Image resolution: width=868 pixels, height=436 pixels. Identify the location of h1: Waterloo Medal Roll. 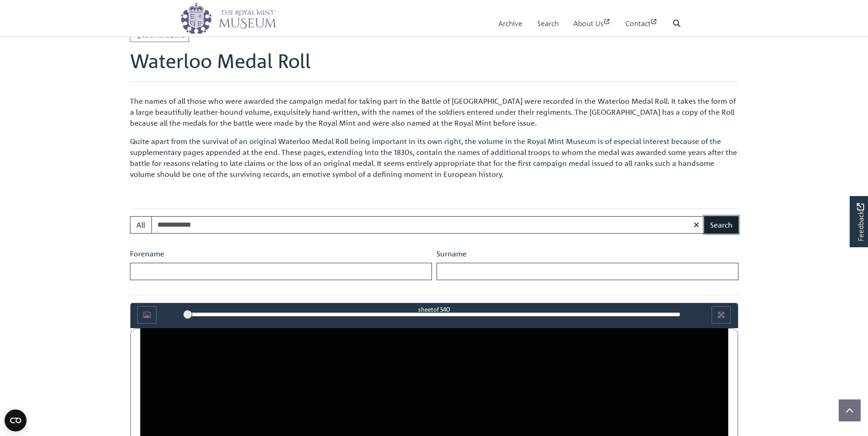
(434, 65).